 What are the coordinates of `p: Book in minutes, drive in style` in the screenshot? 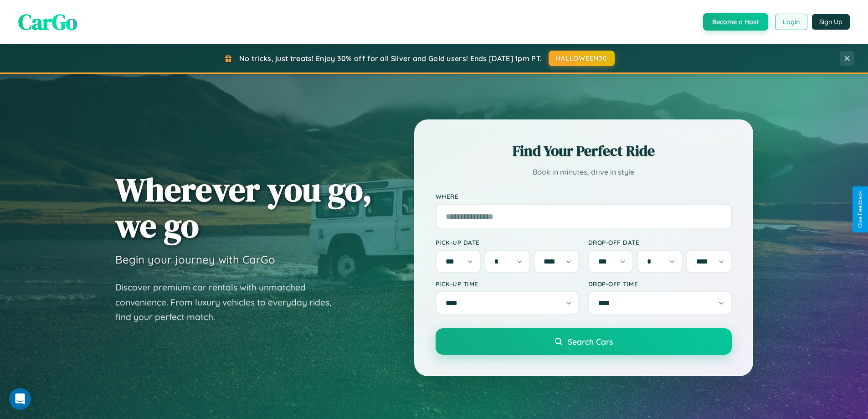 It's located at (584, 172).